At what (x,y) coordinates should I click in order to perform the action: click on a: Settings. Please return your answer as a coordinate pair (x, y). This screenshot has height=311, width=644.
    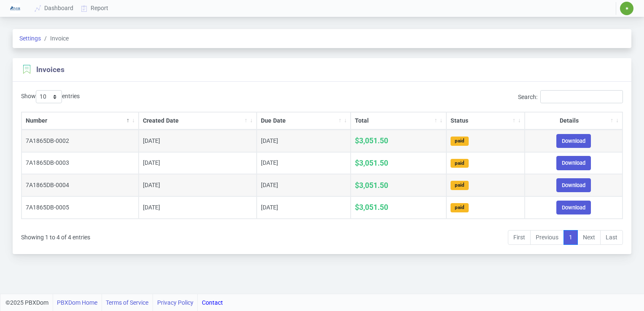
    Looking at the image, I should click on (30, 38).